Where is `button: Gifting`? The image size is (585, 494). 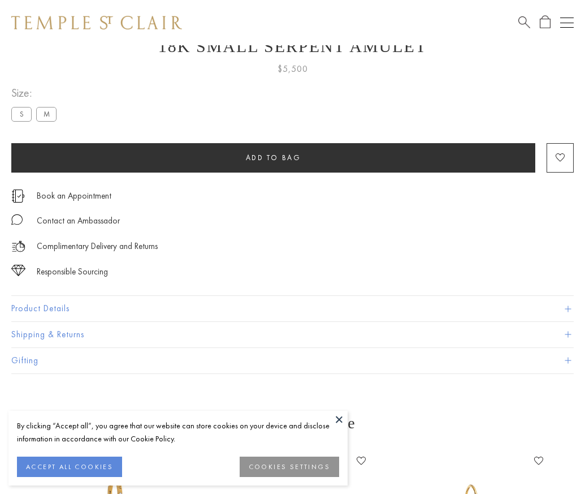 button: Gifting is located at coordinates (292, 360).